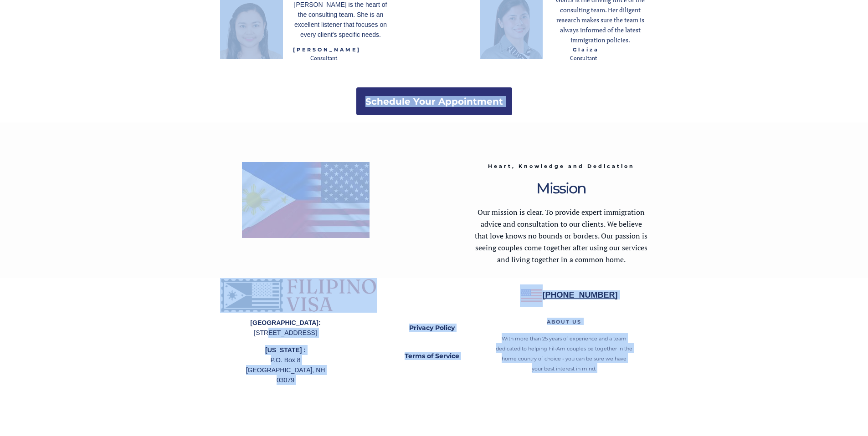 The width and height of the screenshot is (868, 436). Describe the element at coordinates (561, 236) in the screenshot. I see `span: Our mission is clear. To provide expert immigration advice and consultation to our clients. We be...` at that location.